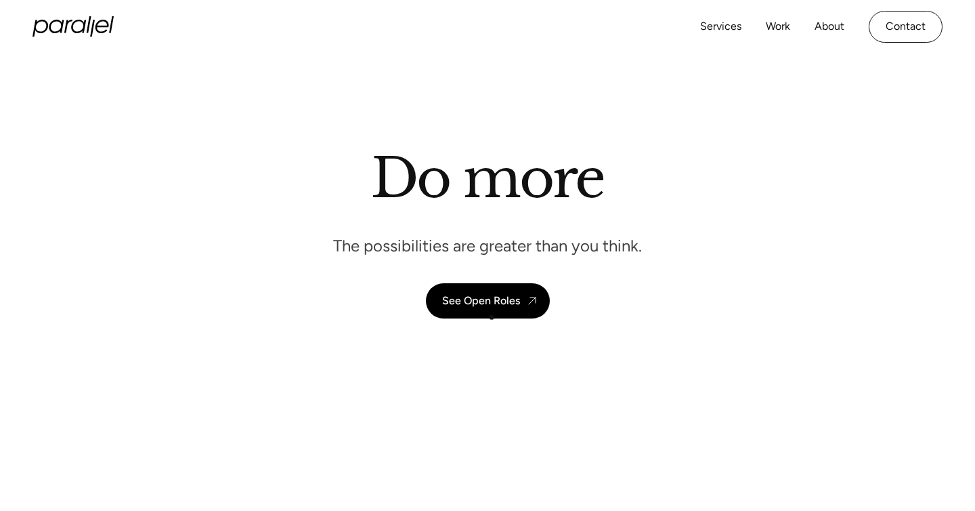  I want to click on p: The possibilities are greater than you think., so click(487, 245).